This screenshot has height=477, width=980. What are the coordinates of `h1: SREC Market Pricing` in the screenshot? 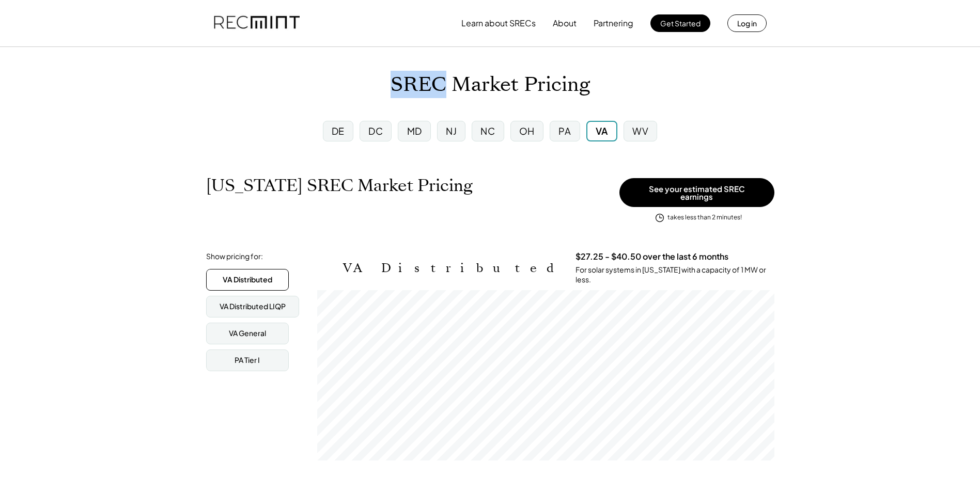 It's located at (490, 85).